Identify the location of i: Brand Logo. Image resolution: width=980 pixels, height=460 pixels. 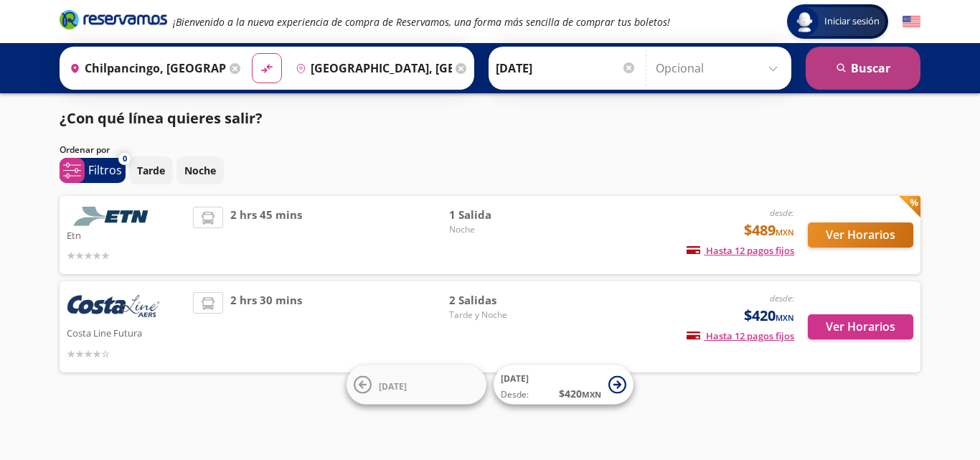
(113, 19).